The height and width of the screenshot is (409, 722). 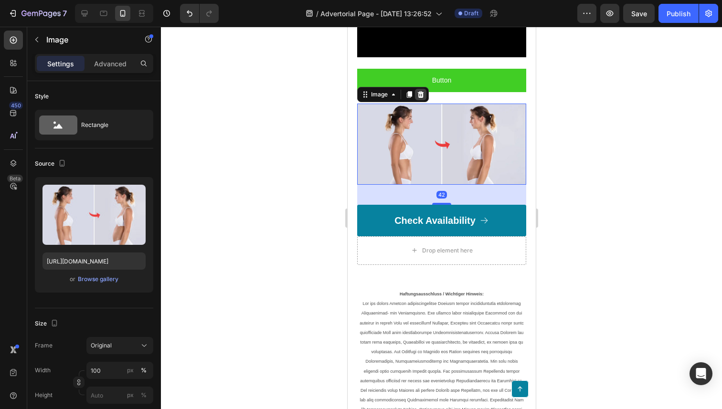 What do you see at coordinates (98, 279) in the screenshot?
I see `div: Browse gallery` at bounding box center [98, 279].